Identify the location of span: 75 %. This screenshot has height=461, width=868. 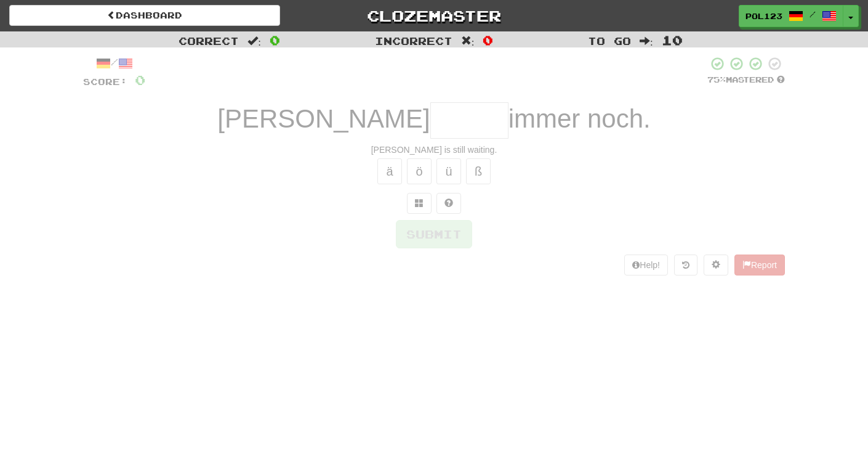
(716, 80).